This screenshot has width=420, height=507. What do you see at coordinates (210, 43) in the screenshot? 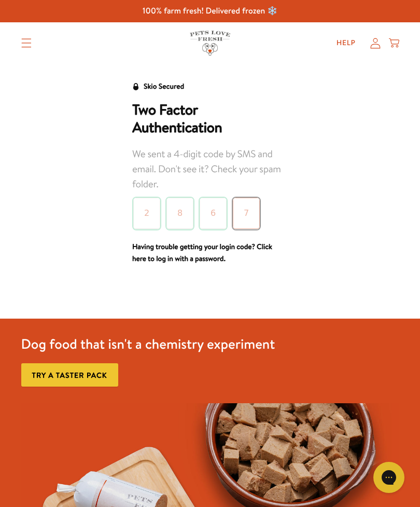
I see `img: Pets Love Fresh` at bounding box center [210, 43].